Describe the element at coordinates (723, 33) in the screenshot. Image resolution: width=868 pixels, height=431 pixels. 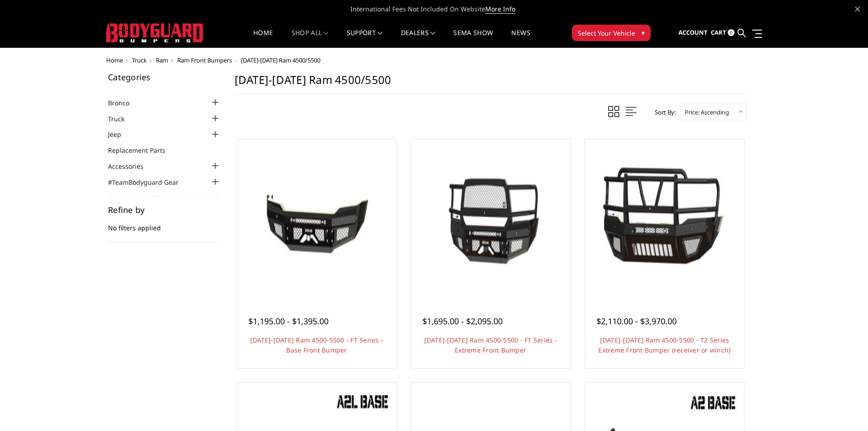
I see `a: Cart 0` at that location.